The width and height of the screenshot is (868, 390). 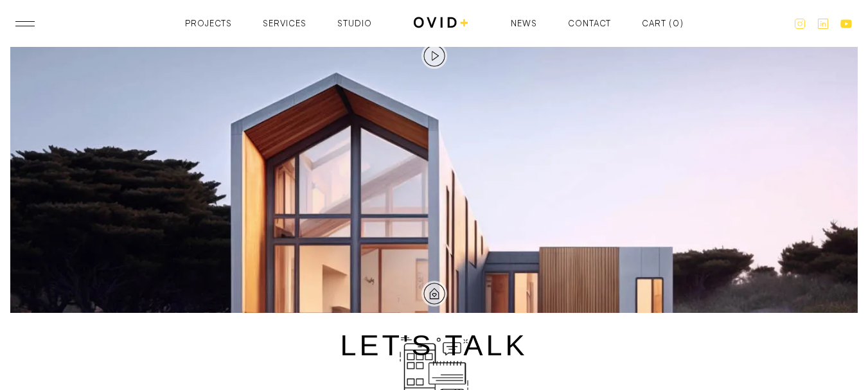 What do you see at coordinates (208, 23) in the screenshot?
I see `a: Projects` at bounding box center [208, 23].